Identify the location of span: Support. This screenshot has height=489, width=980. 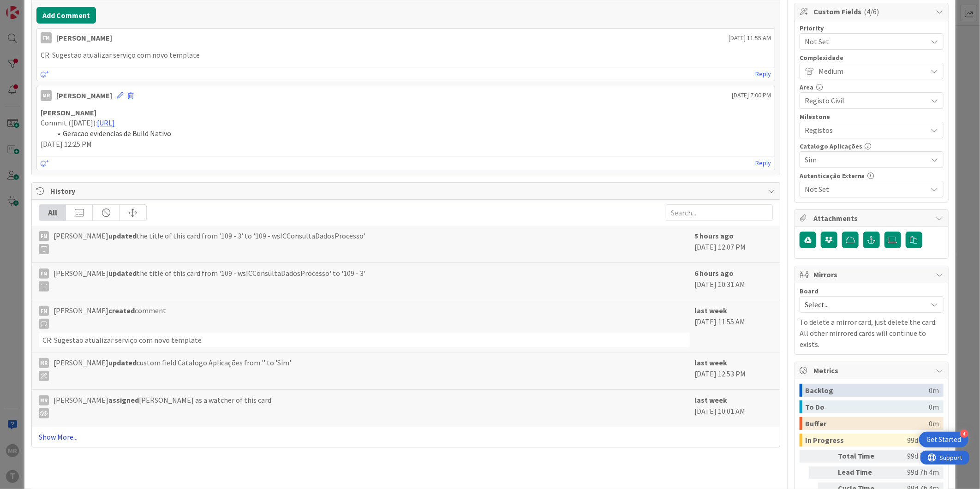
(30, 7).